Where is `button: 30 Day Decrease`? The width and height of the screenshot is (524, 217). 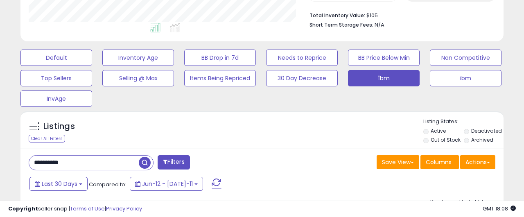
button: 30 Day Decrease is located at coordinates (302, 78).